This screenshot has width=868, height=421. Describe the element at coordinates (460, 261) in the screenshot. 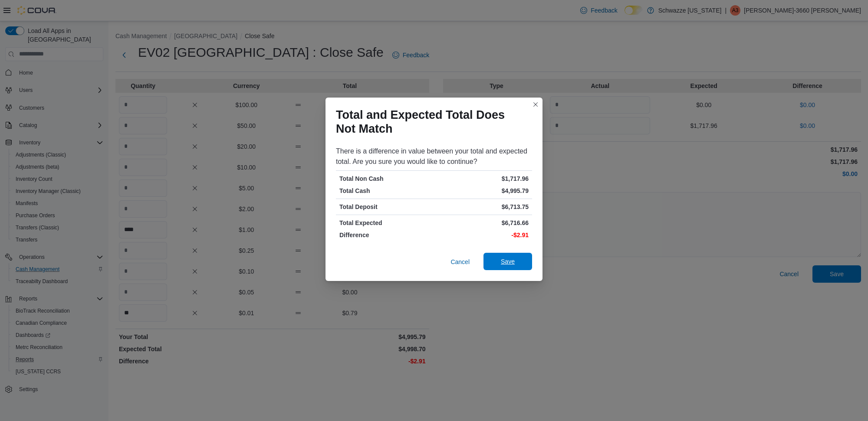

I see `span: Cancel` at that location.